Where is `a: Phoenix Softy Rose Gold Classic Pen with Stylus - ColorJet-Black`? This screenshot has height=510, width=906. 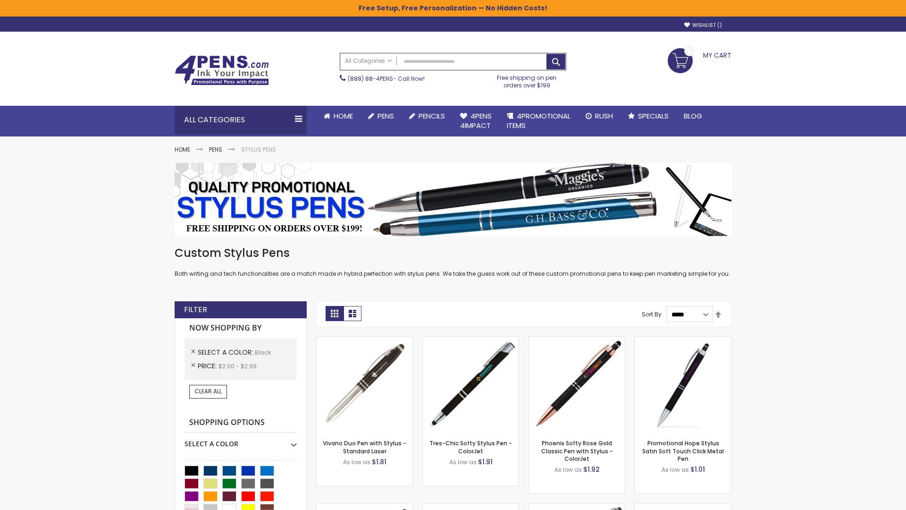 a: Phoenix Softy Rose Gold Classic Pen with Stylus - ColorJet-Black is located at coordinates (577, 340).